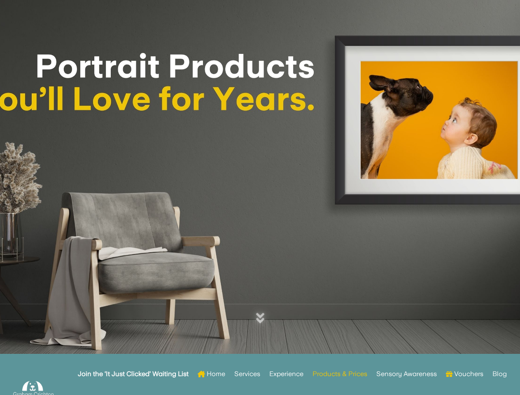 The height and width of the screenshot is (395, 520). What do you see at coordinates (499, 376) in the screenshot?
I see `a: Blog` at bounding box center [499, 376].